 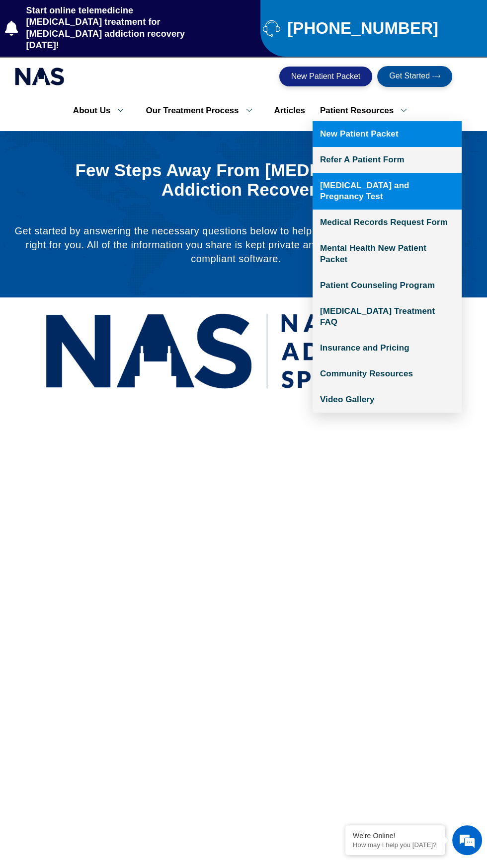 I want to click on img: national addiction specialists online suboxone clinic - logo, so click(x=40, y=76).